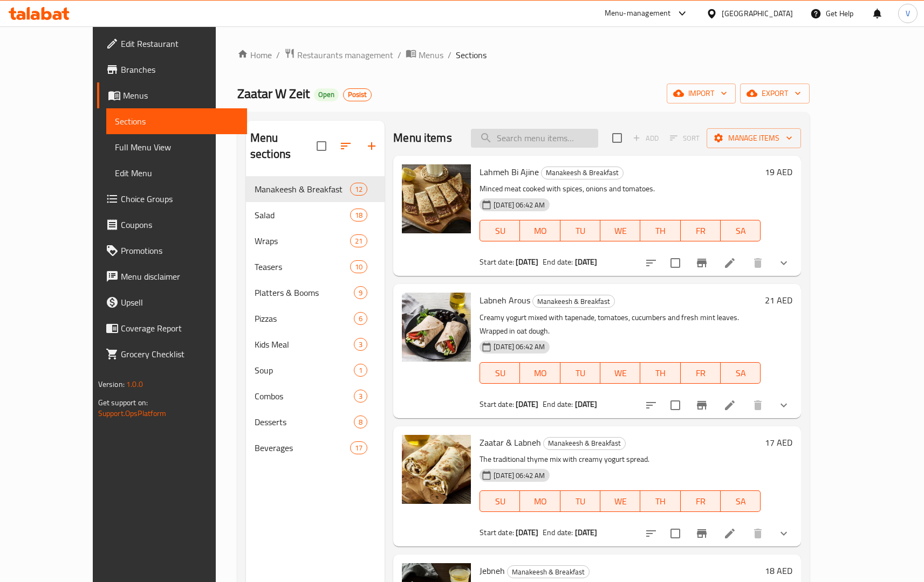  What do you see at coordinates (135, 384) in the screenshot?
I see `span: 1.0.0` at bounding box center [135, 384].